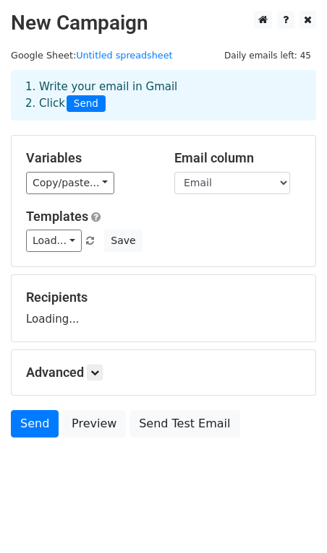  I want to click on h5: Advanced, so click(163, 373).